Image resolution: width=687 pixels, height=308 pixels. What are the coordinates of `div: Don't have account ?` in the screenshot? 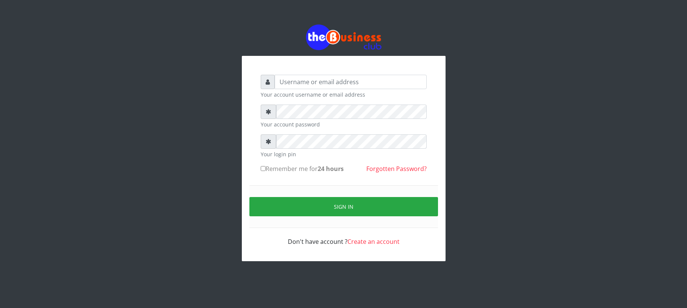 It's located at (344, 237).